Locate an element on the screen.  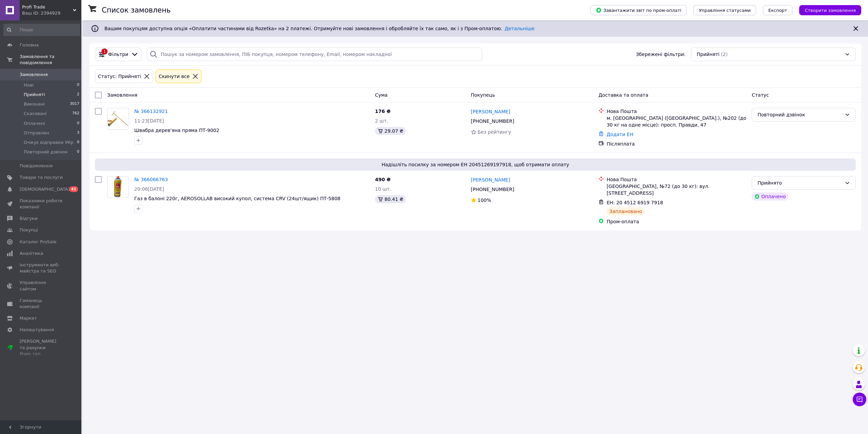
span: Profi Trade is located at coordinates (48, 7).